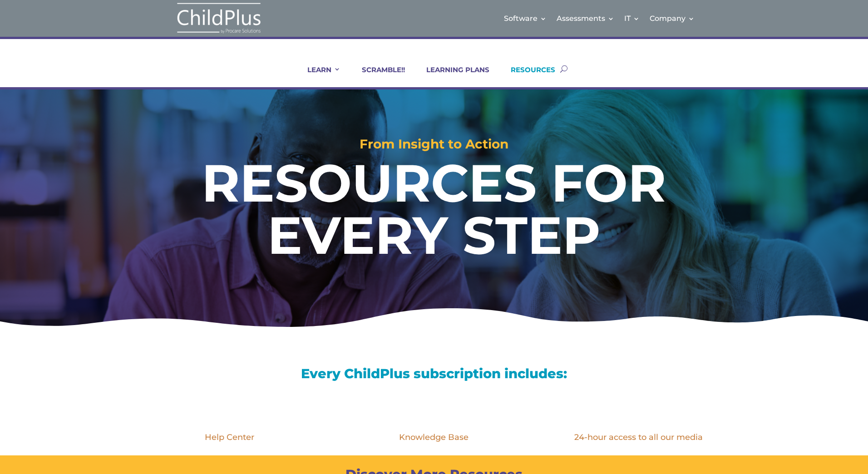  What do you see at coordinates (527, 76) in the screenshot?
I see `a: RESOURCES` at bounding box center [527, 76].